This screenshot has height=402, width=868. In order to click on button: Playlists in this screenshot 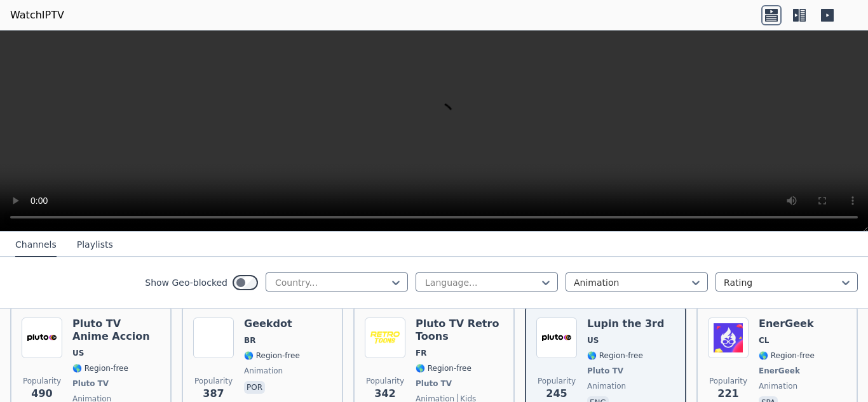, I will do `click(95, 245)`.